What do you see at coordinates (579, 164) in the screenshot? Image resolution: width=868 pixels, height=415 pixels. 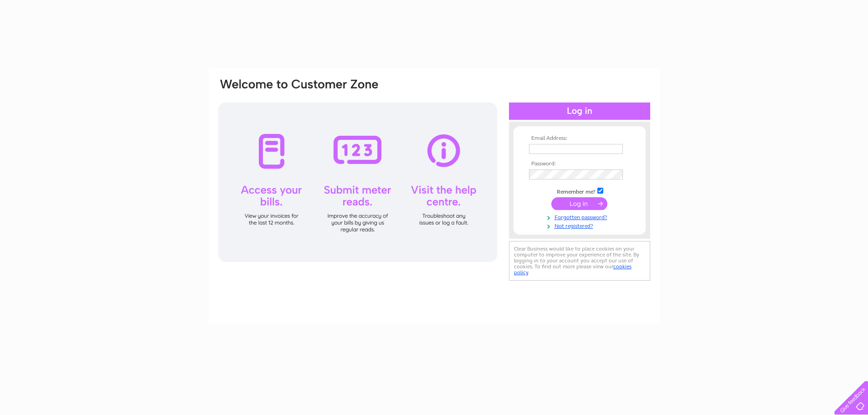 I see `th: Password:` at bounding box center [579, 164].